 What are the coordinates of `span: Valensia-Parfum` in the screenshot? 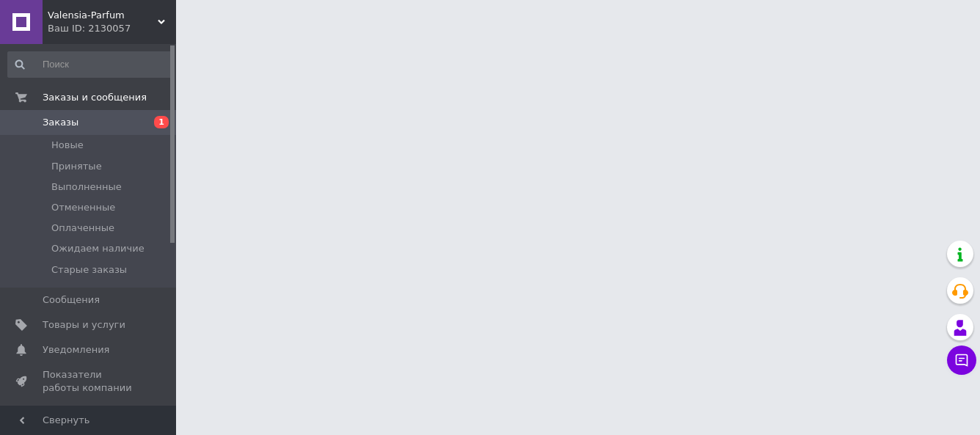 It's located at (103, 16).